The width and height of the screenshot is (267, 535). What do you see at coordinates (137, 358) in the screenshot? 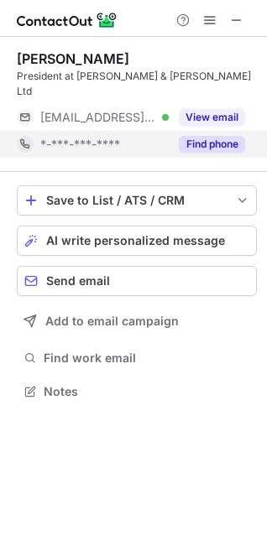
I see `button: Find work email` at bounding box center [137, 358].